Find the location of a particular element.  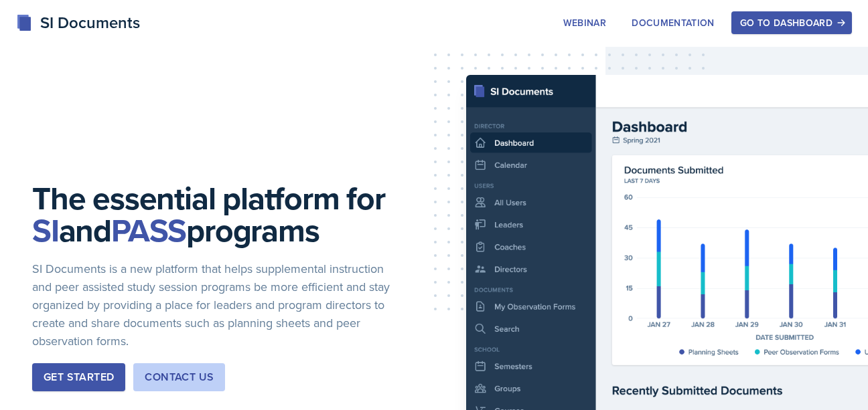

button: Get Started is located at coordinates (78, 378).